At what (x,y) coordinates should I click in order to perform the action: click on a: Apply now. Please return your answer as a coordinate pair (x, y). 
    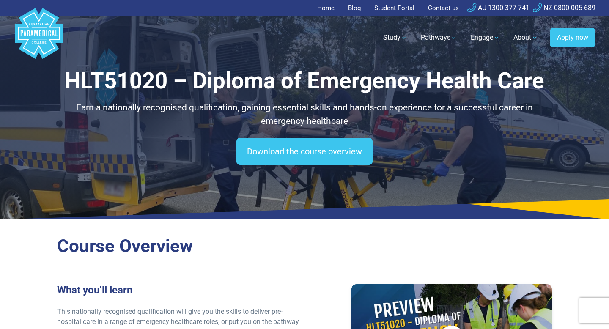
    Looking at the image, I should click on (573, 38).